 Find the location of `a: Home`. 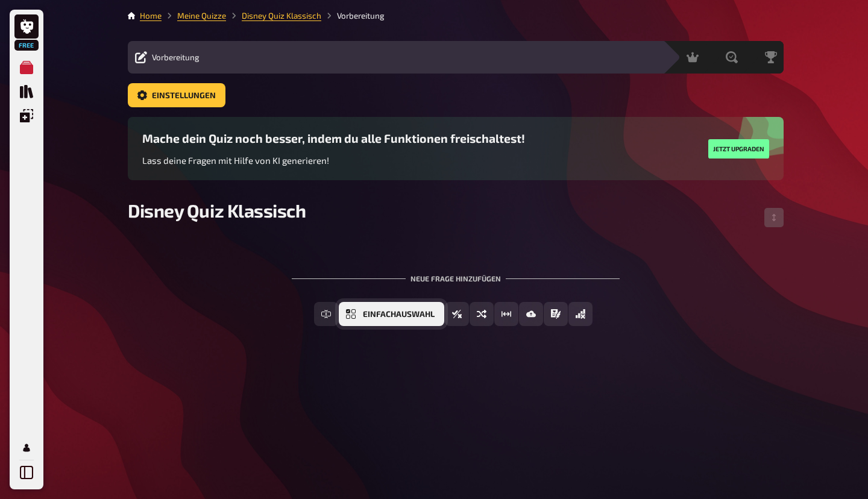

a: Home is located at coordinates (151, 16).